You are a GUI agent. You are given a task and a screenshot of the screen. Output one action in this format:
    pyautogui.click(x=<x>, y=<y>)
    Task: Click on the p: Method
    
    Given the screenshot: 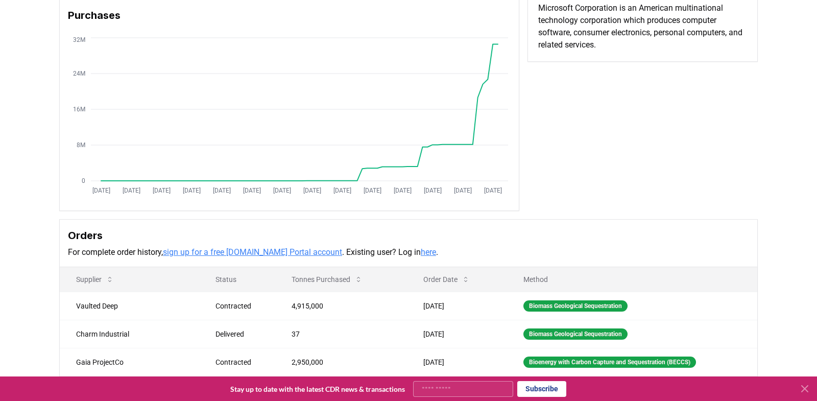 What is the action you would take?
    pyautogui.click(x=632, y=279)
    